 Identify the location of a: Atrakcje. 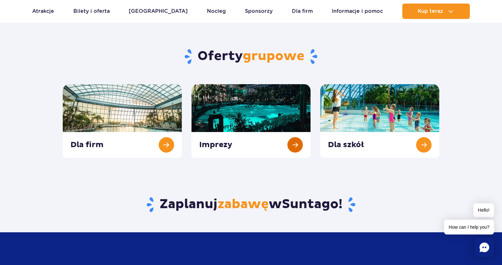
(43, 11).